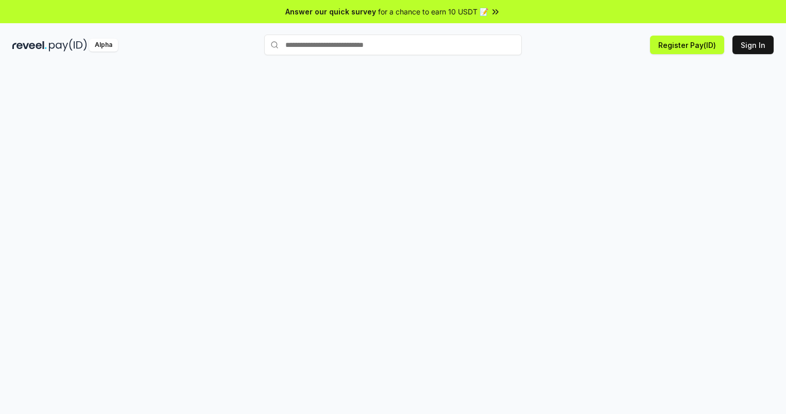  I want to click on span: Answer our quick survey, so click(331, 11).